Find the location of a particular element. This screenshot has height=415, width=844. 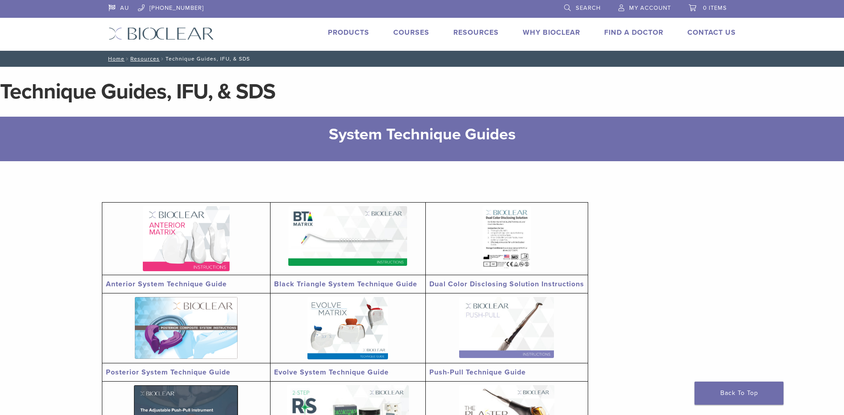

a: Evolve System Technique Guide is located at coordinates (331, 372).